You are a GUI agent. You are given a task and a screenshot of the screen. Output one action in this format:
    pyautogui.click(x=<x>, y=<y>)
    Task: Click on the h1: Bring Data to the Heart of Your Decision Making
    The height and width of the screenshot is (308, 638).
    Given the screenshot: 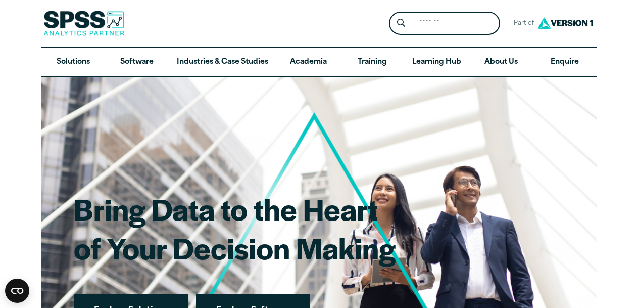 What is the action you would take?
    pyautogui.click(x=234, y=228)
    